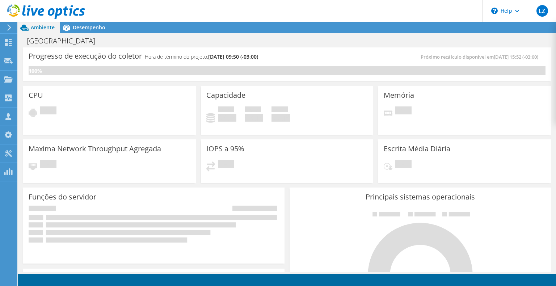 This screenshot has width=556, height=286. What do you see at coordinates (542, 11) in the screenshot?
I see `span: LZ` at bounding box center [542, 11].